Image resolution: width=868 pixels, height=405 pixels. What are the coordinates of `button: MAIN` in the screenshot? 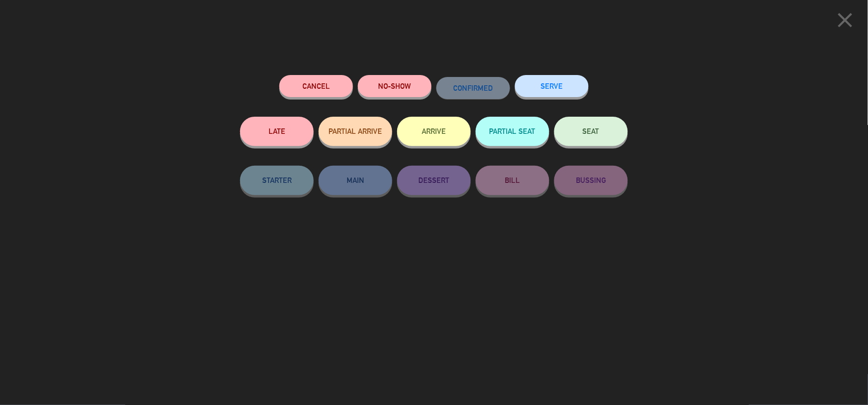 It's located at (355, 180).